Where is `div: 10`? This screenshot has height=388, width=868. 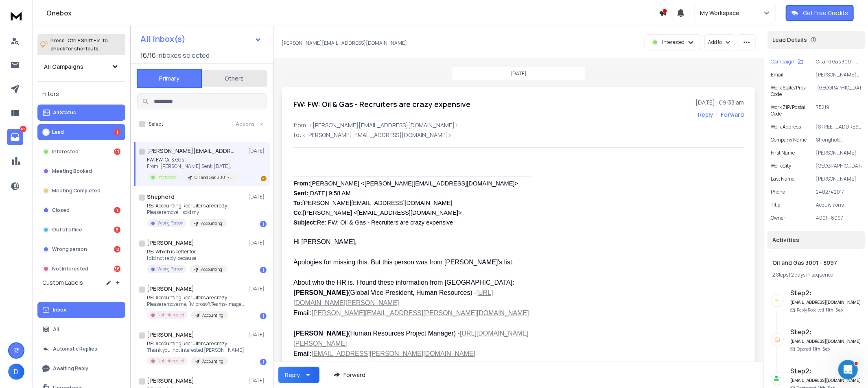
div: 10 is located at coordinates (117, 152).